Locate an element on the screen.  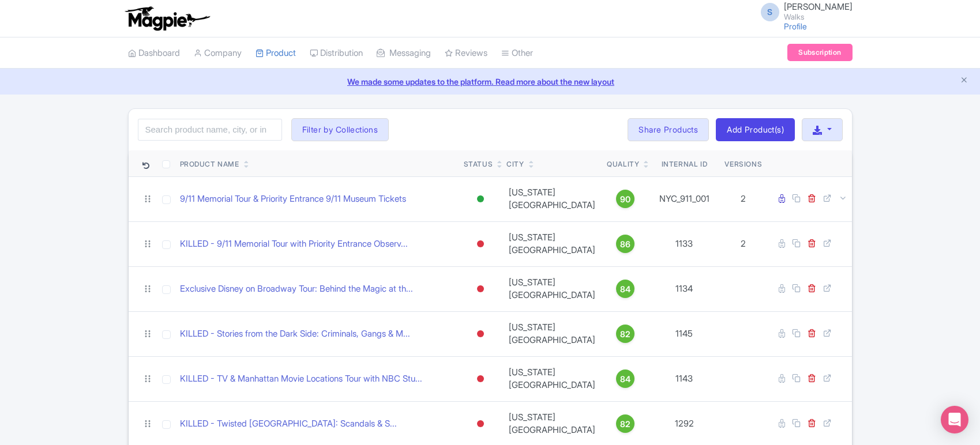
td: 1133 is located at coordinates (684, 244).